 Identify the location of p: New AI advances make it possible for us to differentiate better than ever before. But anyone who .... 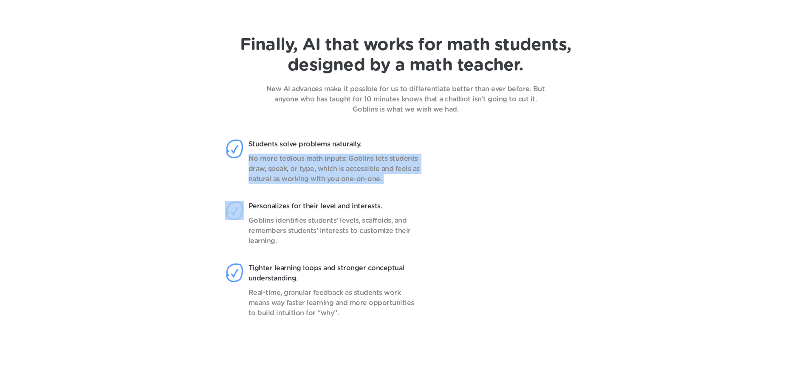
(406, 99).